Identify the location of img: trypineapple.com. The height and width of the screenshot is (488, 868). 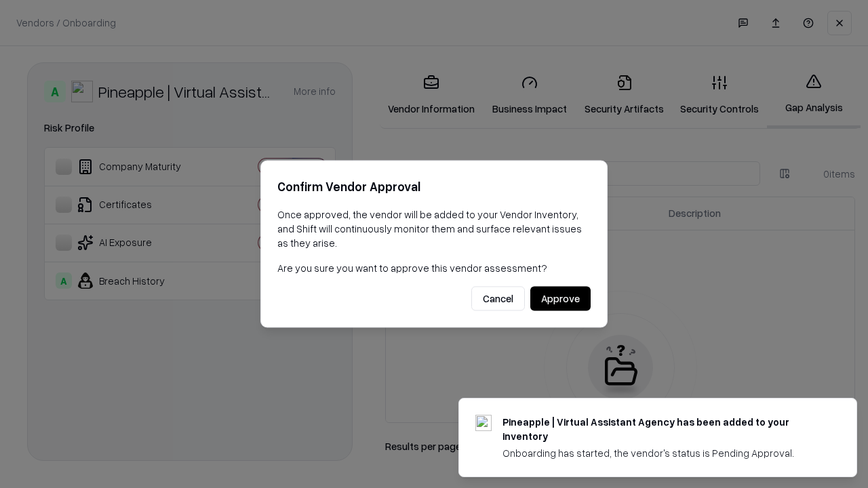
(484, 423).